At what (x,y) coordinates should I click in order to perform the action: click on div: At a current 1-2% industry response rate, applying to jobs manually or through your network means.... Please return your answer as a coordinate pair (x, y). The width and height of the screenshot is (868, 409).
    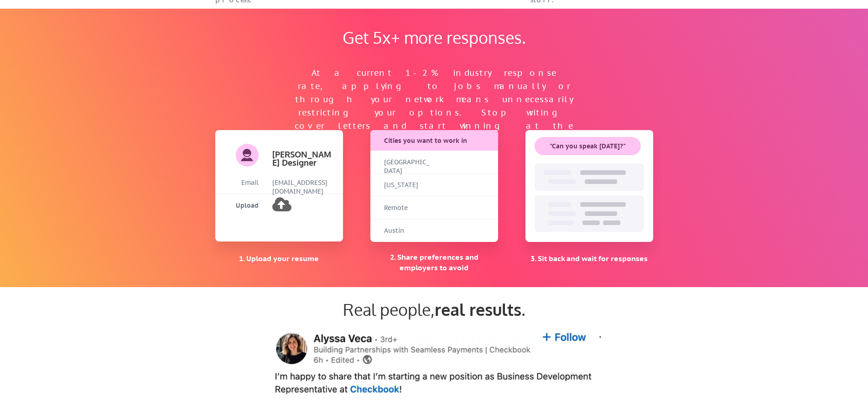
    Looking at the image, I should click on (434, 106).